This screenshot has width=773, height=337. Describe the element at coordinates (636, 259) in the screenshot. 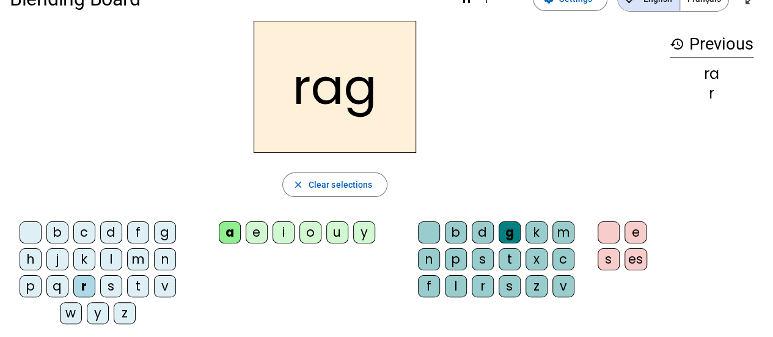

I see `div: es` at that location.